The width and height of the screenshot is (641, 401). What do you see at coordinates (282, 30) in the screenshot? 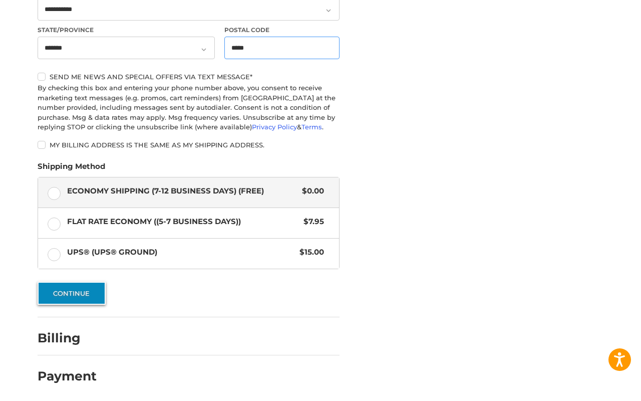
I see `label: Postal Code` at bounding box center [282, 30].